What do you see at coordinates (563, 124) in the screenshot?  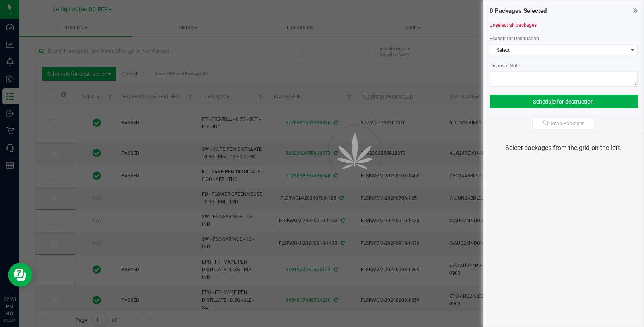 I see `button: Scan Packages` at bounding box center [563, 124].